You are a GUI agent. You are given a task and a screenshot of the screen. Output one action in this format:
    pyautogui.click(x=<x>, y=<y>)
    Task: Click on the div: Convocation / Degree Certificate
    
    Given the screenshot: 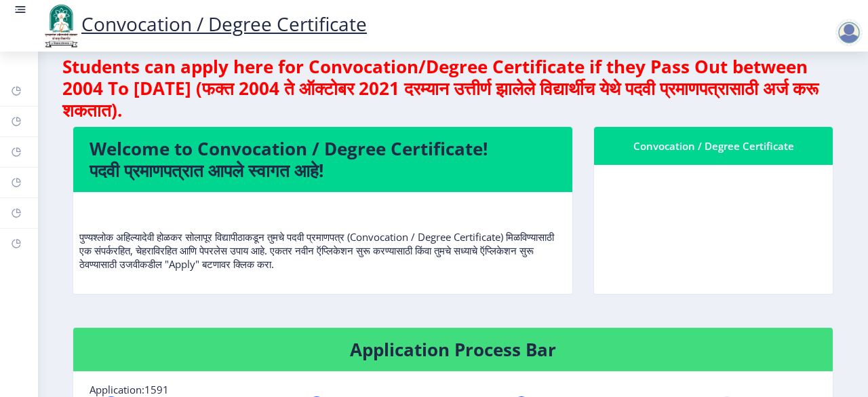 What is the action you would take?
    pyautogui.click(x=713, y=146)
    